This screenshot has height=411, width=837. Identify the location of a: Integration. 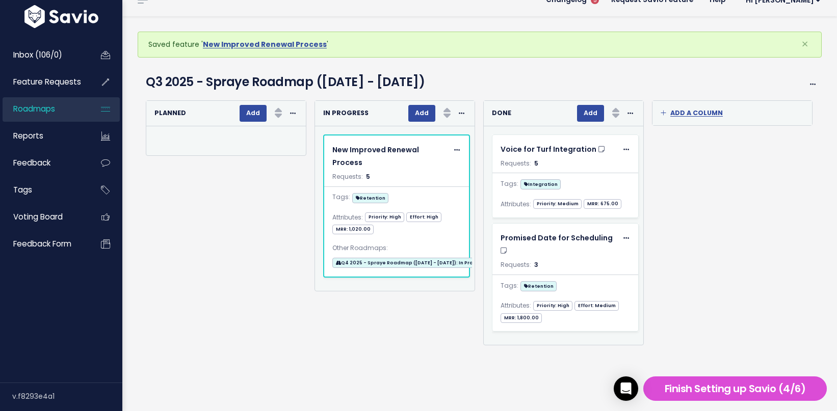
(540, 184).